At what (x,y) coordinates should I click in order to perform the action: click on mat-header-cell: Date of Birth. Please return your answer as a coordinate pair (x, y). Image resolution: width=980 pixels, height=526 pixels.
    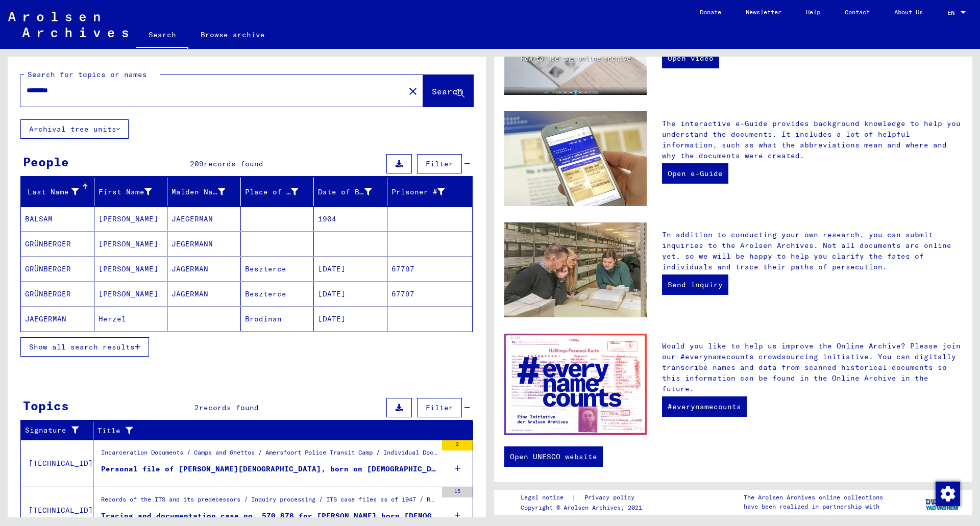
    Looking at the image, I should click on (351, 192).